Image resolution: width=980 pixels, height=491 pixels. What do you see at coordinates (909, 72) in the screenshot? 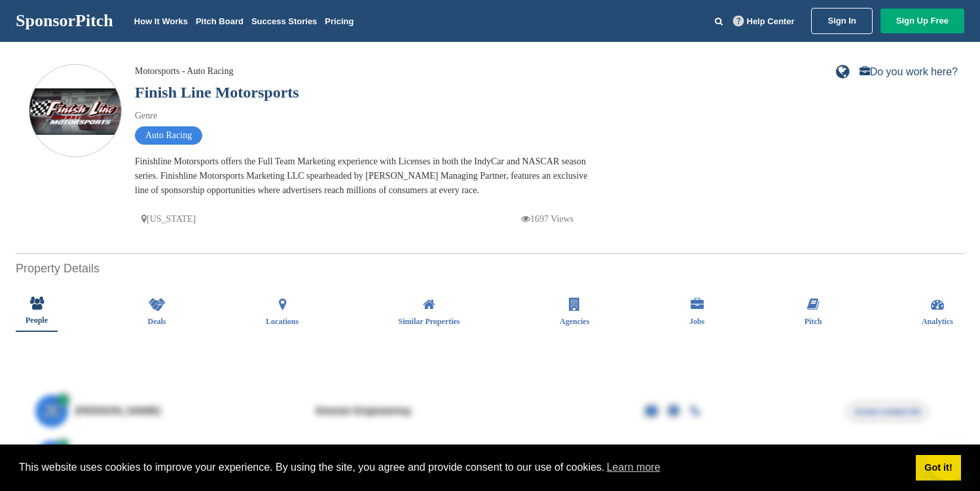
I see `div: Do you work here?` at bounding box center [909, 72].